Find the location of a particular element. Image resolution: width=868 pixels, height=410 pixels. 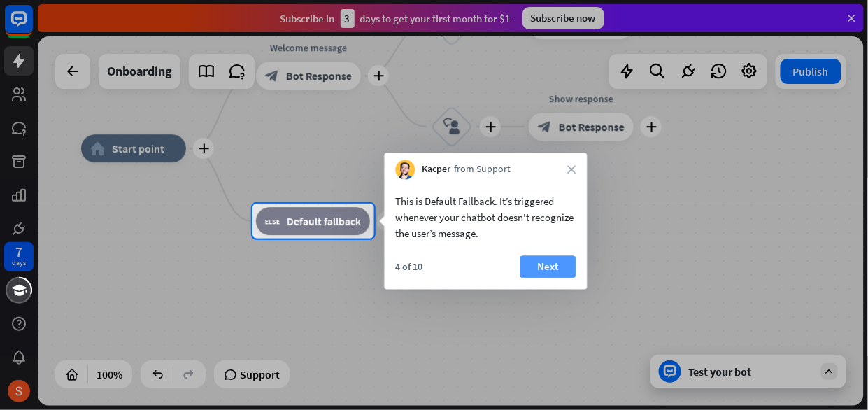

div: This is Default Fallback. It’s triggered whenever your chatbot doesn't recognize the user’s message. is located at coordinates (486, 218).